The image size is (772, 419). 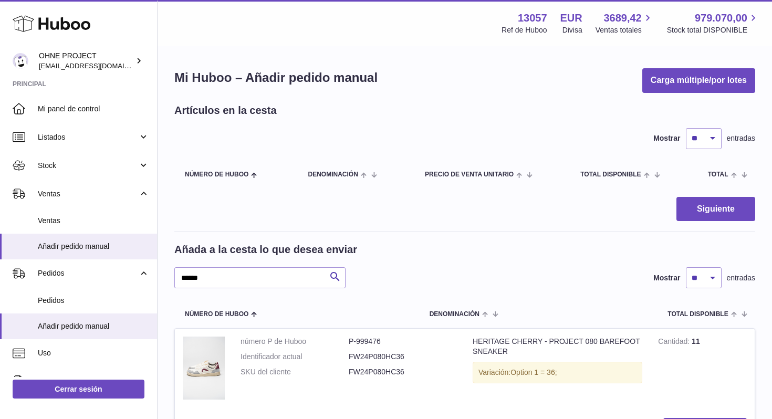 What do you see at coordinates (713, 23) in the screenshot?
I see `a: 979.070,00 Stock total DISPONIBLE` at bounding box center [713, 23].